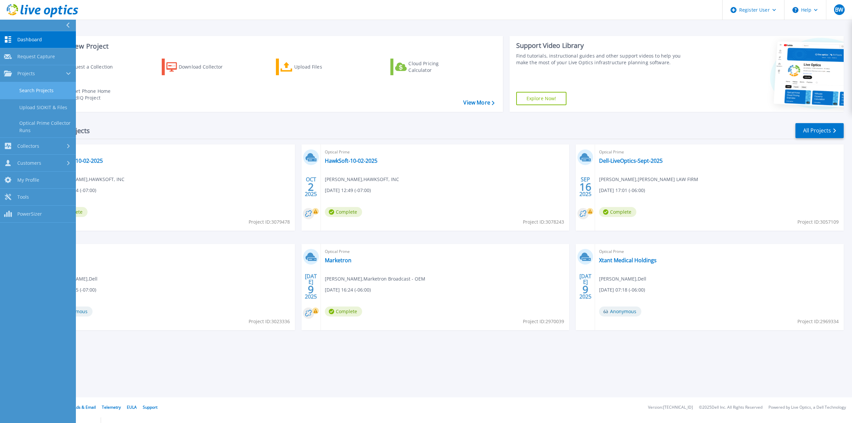 This screenshot has width=852, height=423. Describe the element at coordinates (199, 67) in the screenshot. I see `a: Download Collector` at that location.